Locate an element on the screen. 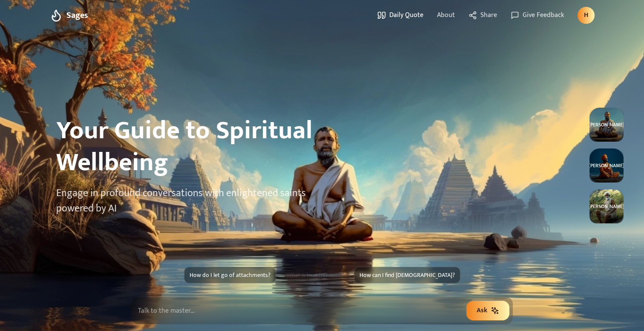 The image size is (644, 331). a: Sages - Home is located at coordinates (69, 15).